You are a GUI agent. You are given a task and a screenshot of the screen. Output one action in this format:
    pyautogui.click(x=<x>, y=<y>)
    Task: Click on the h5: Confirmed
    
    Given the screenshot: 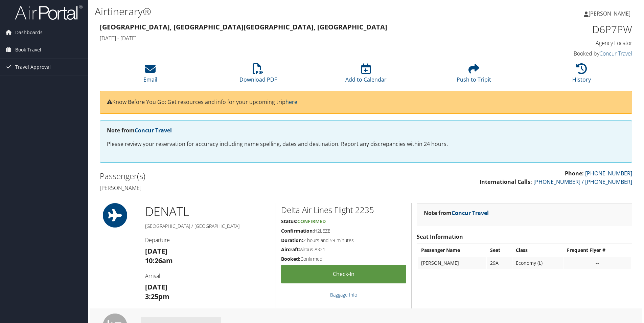 What is the action you would take?
    pyautogui.click(x=344, y=259)
    